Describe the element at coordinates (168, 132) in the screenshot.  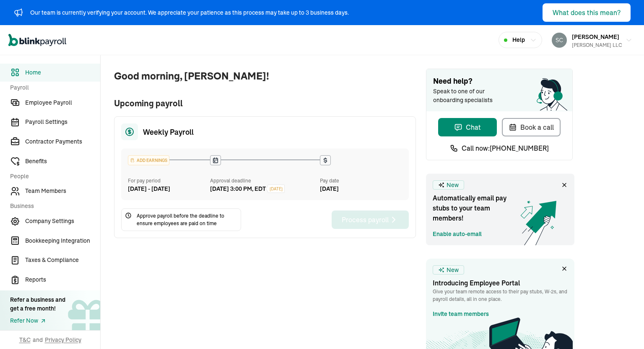
I see `span: Weekly Payroll` at that location.